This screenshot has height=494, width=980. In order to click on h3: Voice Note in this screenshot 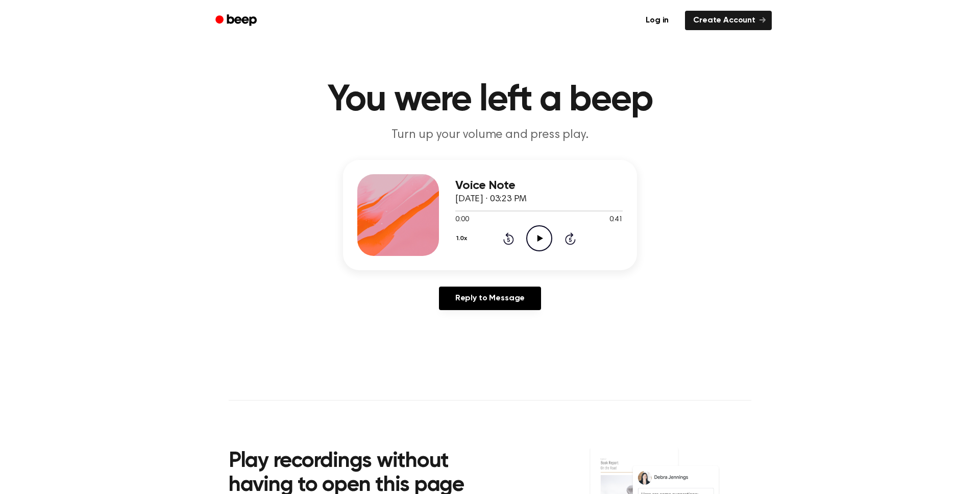, I will do `click(539, 185)`.